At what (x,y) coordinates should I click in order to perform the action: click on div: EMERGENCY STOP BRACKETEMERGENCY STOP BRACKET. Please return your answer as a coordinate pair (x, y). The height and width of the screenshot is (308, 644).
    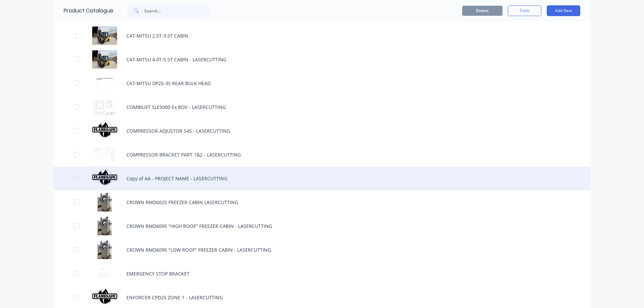
    Looking at the image, I should click on (322, 273).